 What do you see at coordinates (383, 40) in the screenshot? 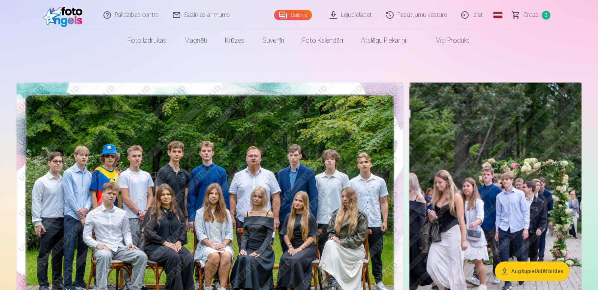
I see `a: Atslēgu piekariņi` at bounding box center [383, 40].